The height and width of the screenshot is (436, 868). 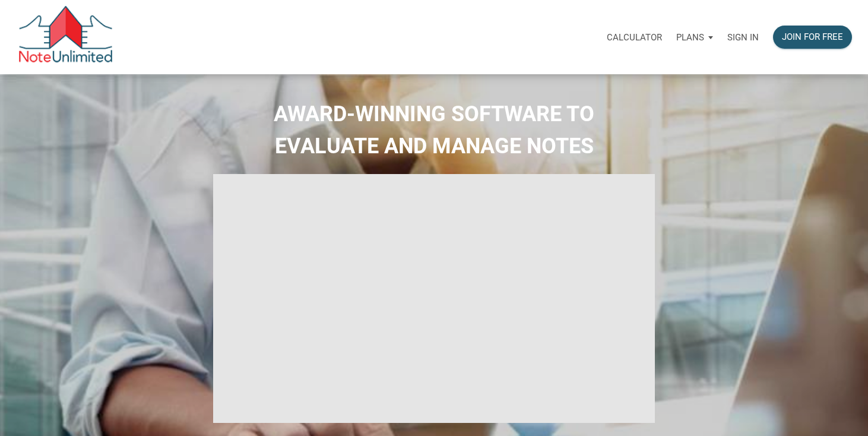 I want to click on a: Join for free, so click(x=812, y=37).